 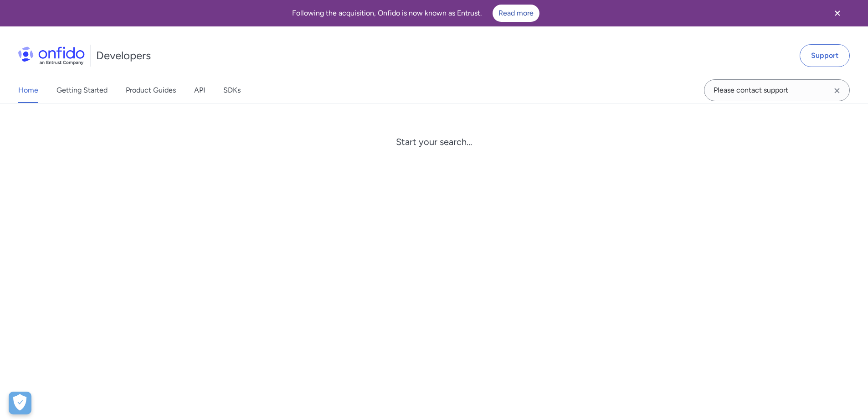 I want to click on svg: Close banner, so click(x=838, y=14).